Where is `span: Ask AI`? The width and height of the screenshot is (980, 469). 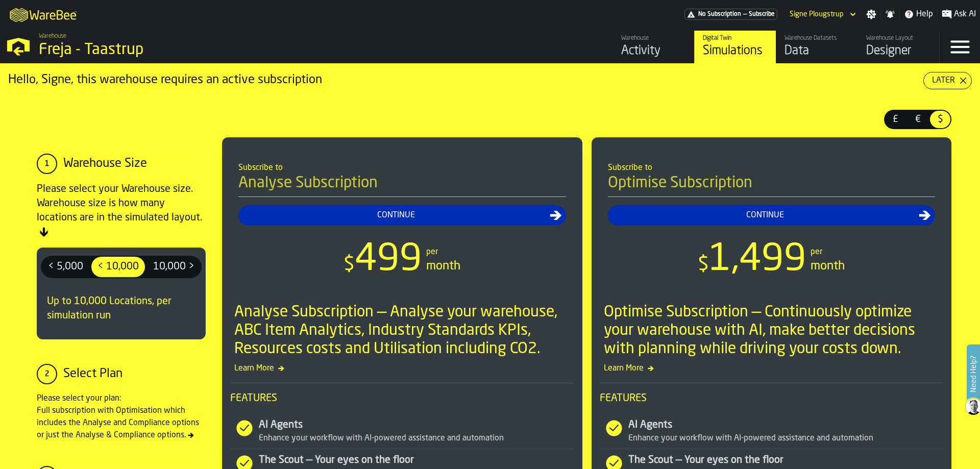
span: Ask AI is located at coordinates (965, 14).